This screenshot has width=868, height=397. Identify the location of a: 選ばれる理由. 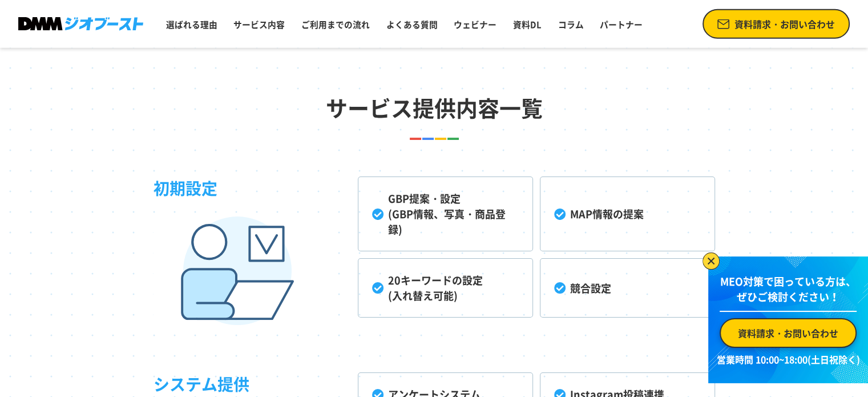
(192, 25).